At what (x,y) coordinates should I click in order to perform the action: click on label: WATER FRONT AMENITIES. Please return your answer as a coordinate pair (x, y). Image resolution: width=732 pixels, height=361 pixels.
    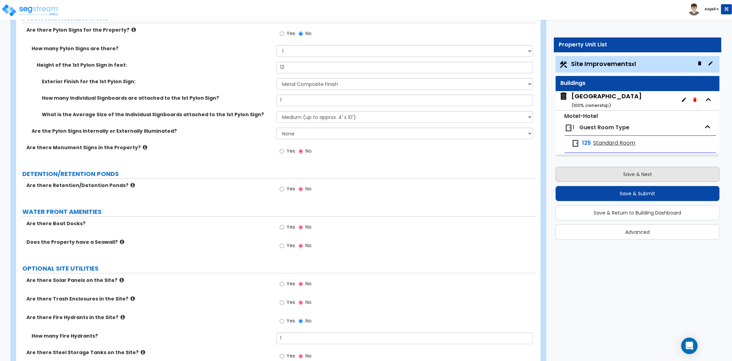
    Looking at the image, I should click on (280, 212).